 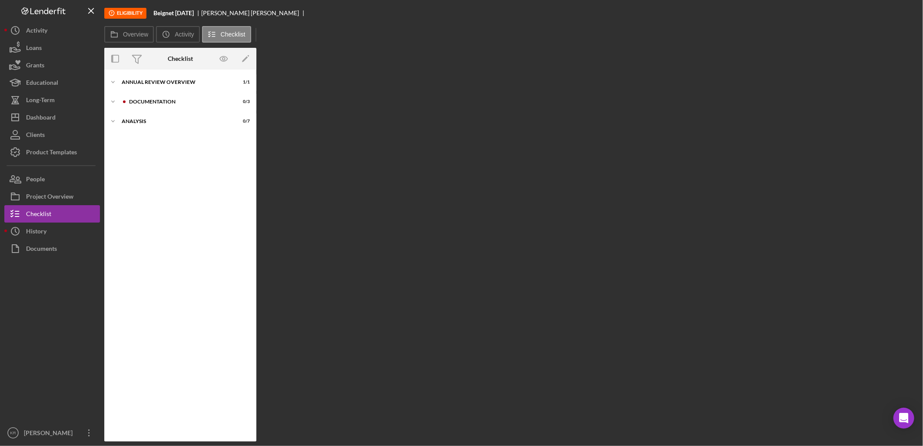 What do you see at coordinates (242, 82) in the screenshot?
I see `div: 1 / 1` at bounding box center [242, 82].